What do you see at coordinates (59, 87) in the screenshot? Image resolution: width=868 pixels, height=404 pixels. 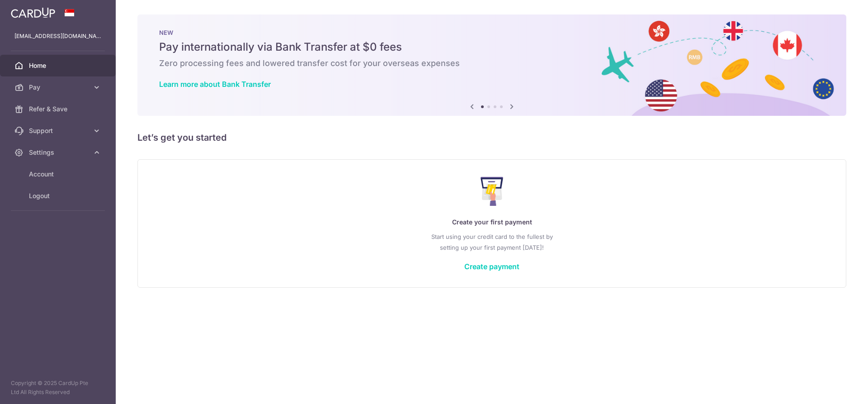 I see `span: Pay` at bounding box center [59, 87].